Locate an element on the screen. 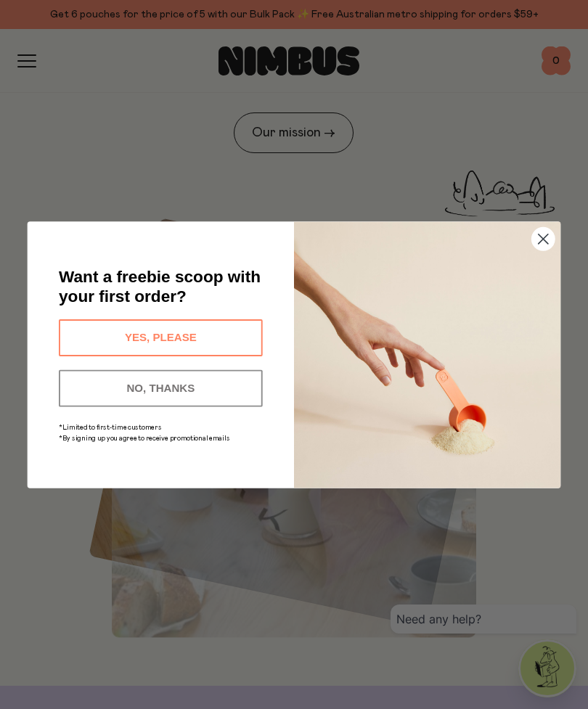 The height and width of the screenshot is (709, 588). button: Close dialog is located at coordinates (543, 238).